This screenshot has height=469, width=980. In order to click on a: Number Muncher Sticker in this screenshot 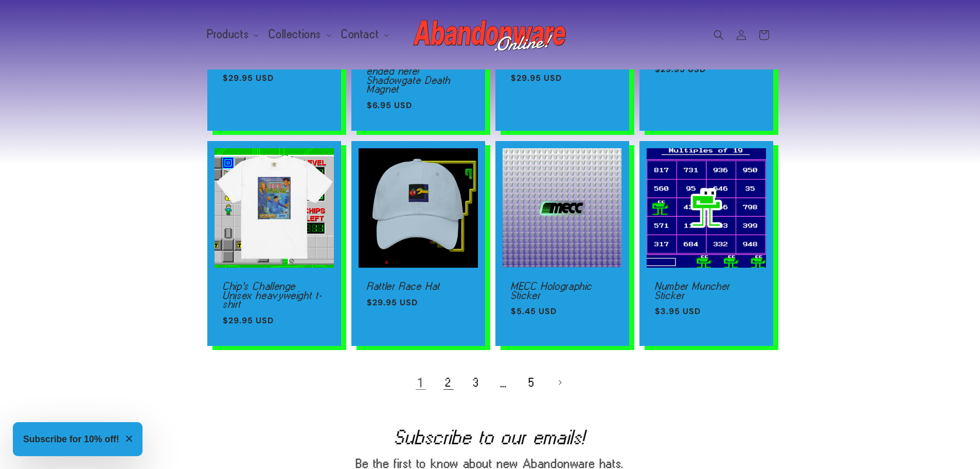, I will do `click(707, 290)`.